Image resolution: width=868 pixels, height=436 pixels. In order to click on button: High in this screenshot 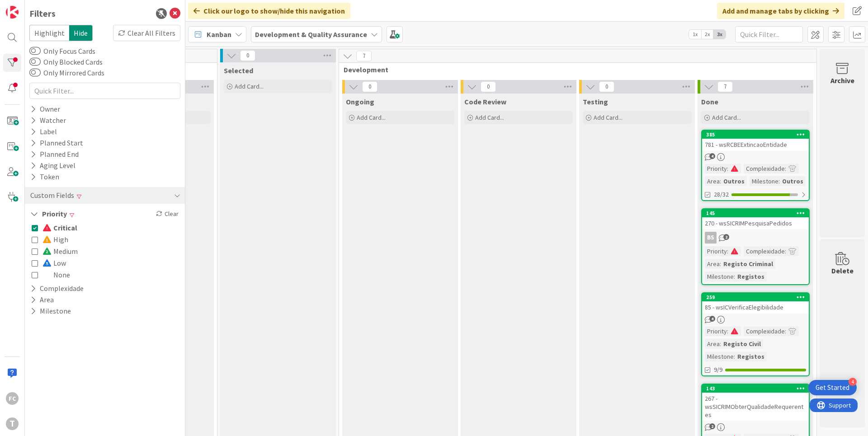, I will do `click(50, 240)`.